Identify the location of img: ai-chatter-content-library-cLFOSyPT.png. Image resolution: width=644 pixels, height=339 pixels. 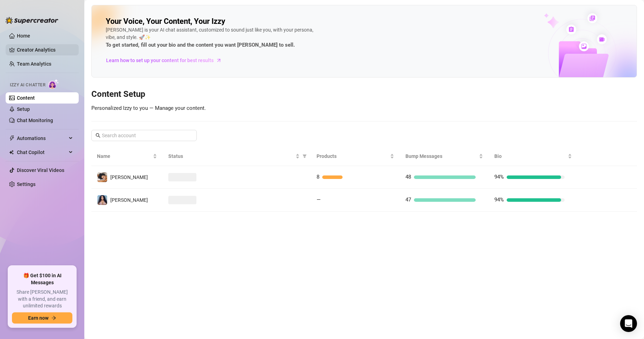
(582, 41).